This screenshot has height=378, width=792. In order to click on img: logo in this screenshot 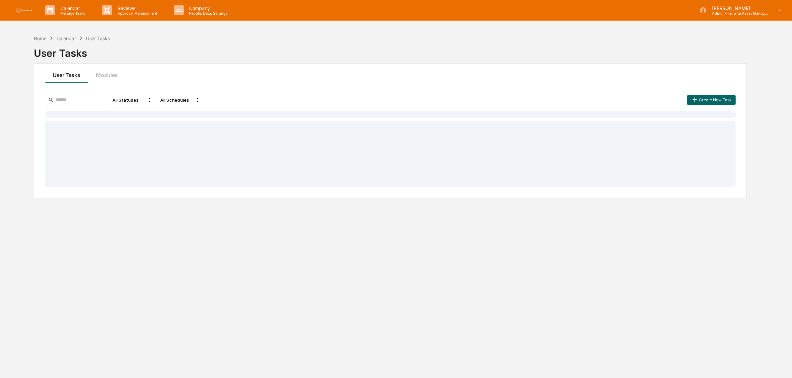, I will do `click(24, 10)`.